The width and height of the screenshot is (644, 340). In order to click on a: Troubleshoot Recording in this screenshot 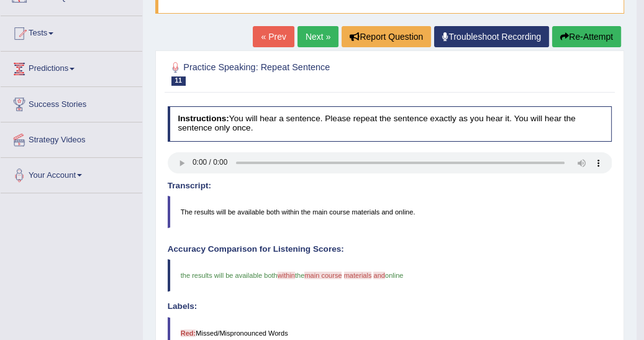, I will do `click(492, 37)`.